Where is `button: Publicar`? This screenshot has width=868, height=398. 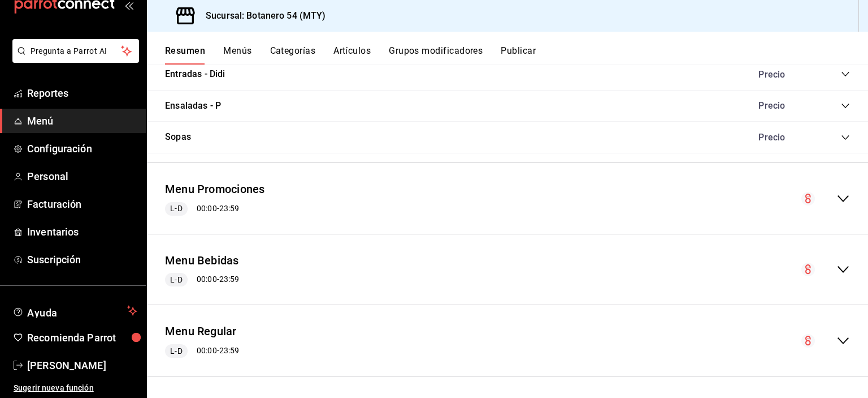 button: Publicar is located at coordinates (518, 55).